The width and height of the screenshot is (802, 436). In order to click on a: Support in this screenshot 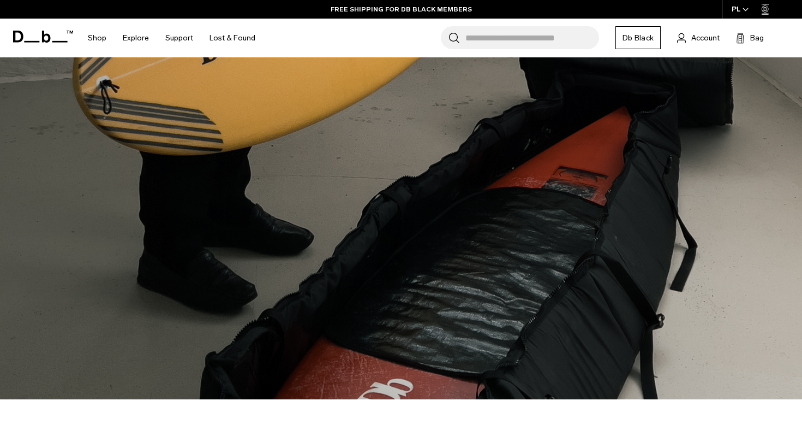, I will do `click(179, 38)`.